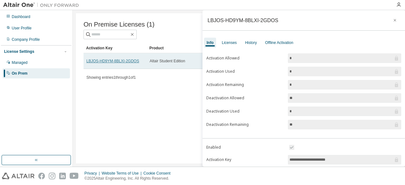 This screenshot has width=405, height=185. What do you see at coordinates (113, 61) in the screenshot?
I see `a: LBJOS-HD9YM-8BLXI-2GDOS` at bounding box center [113, 61].